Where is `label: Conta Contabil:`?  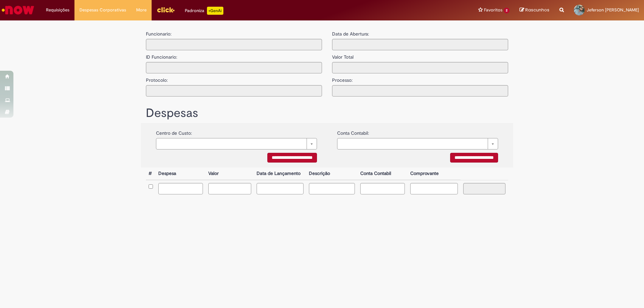 label: Conta Contabil: is located at coordinates (353, 132).